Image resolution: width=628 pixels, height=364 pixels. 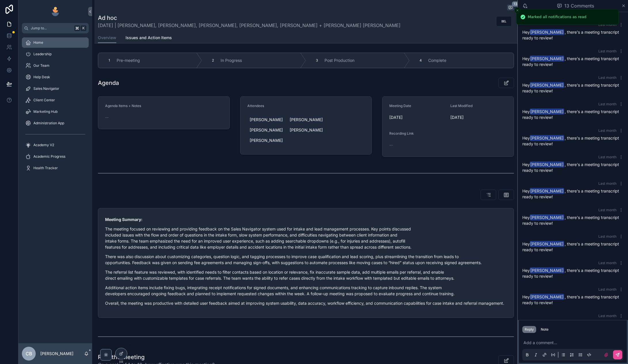 I want to click on p: Additional action items include fixing bugs, integrating receipt notifications for signed documen..., so click(x=306, y=290).